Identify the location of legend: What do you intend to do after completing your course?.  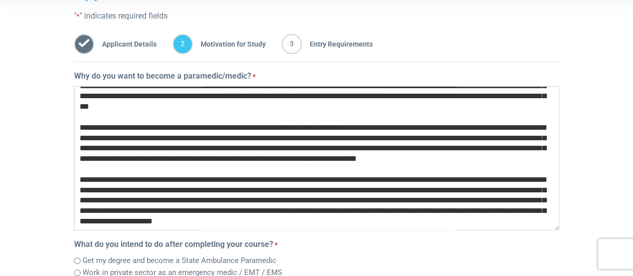
(317, 244).